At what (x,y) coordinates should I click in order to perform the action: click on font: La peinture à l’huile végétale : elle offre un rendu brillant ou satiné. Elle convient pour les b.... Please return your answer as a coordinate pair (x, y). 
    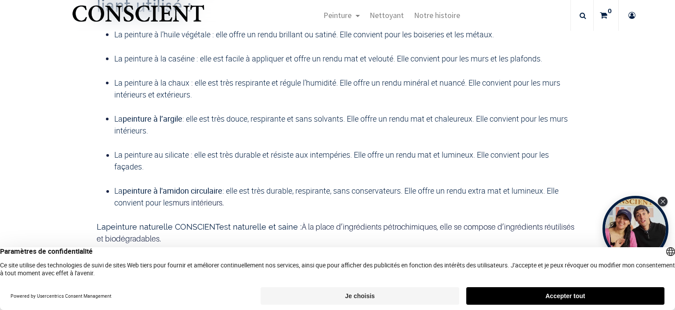
    Looking at the image, I should click on (304, 34).